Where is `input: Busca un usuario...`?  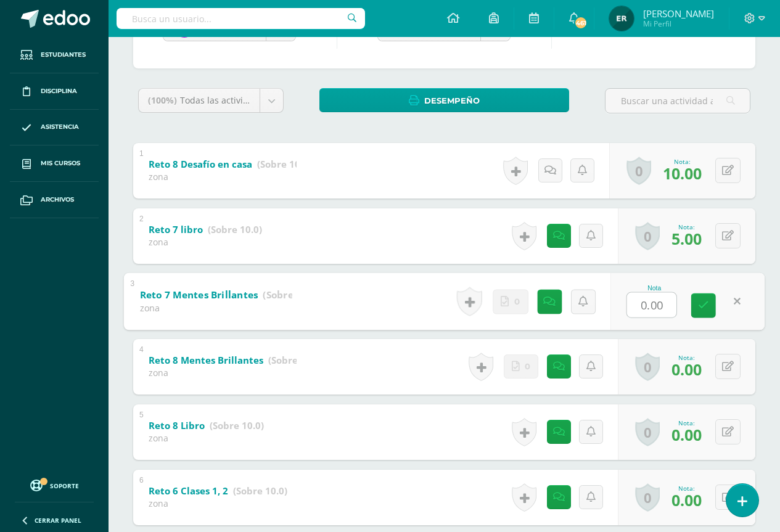 input: Busca un usuario... is located at coordinates (240, 19).